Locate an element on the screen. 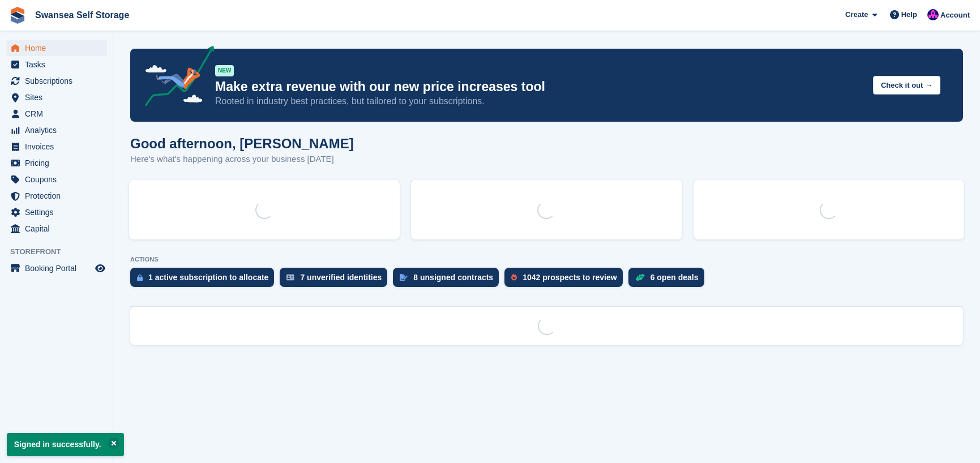  a: 1 active subscription to allocate is located at coordinates (205, 281).